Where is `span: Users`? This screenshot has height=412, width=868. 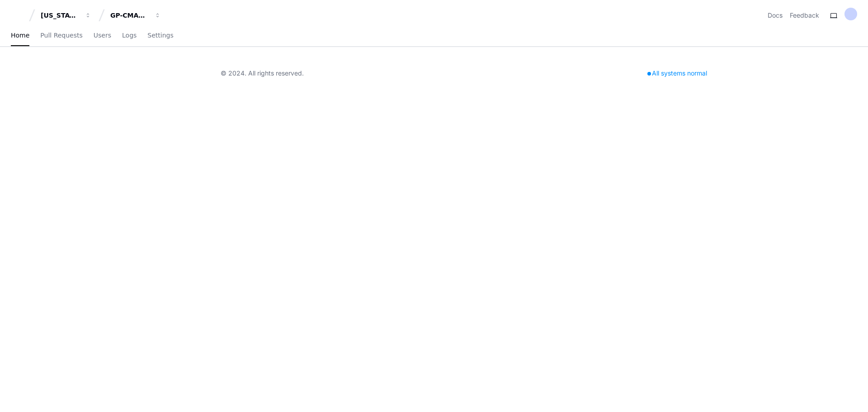 span: Users is located at coordinates (102, 35).